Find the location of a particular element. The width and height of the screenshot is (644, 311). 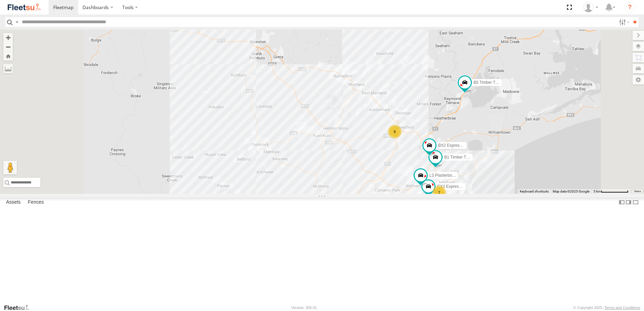

label: Dock Summary Table to the Left is located at coordinates (622, 202).